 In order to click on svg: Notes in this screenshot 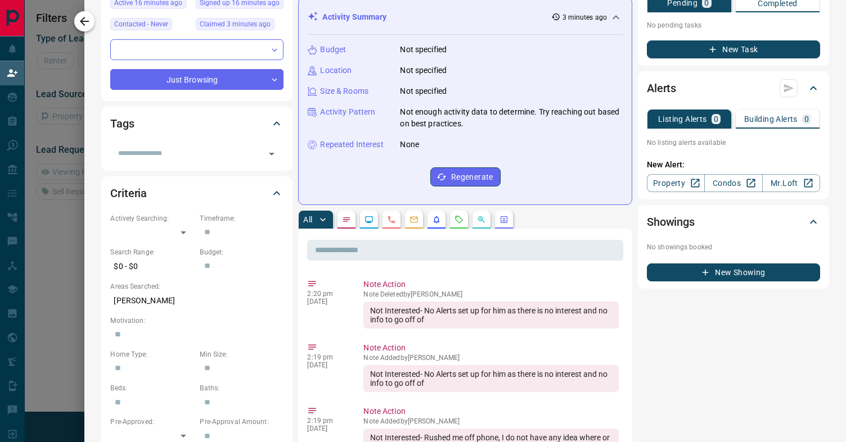, I will do `click(346, 220)`.